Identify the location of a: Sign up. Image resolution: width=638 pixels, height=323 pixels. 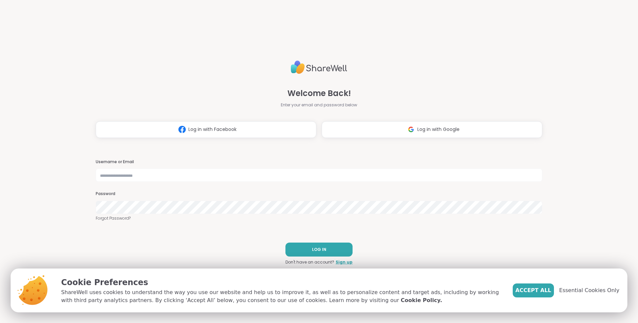
(344, 262).